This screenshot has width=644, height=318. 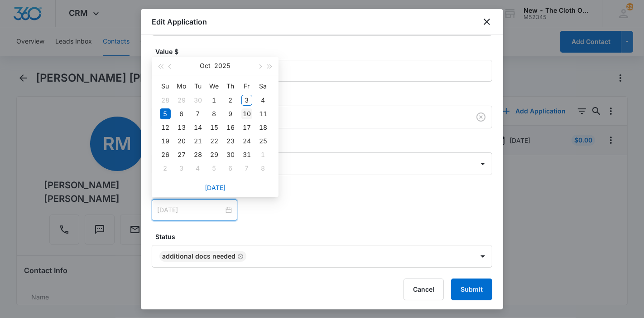 What do you see at coordinates (198, 100) in the screenshot?
I see `div: 30` at bounding box center [198, 100].